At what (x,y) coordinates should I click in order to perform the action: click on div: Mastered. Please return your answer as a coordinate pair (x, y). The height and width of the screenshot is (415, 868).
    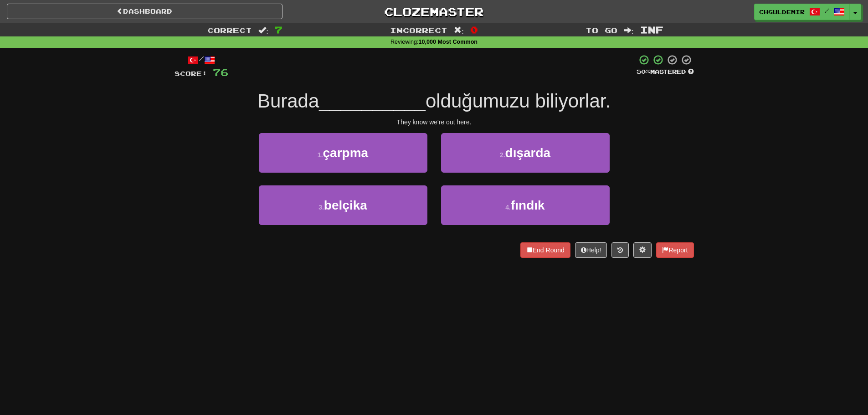
    Looking at the image, I should click on (665, 72).